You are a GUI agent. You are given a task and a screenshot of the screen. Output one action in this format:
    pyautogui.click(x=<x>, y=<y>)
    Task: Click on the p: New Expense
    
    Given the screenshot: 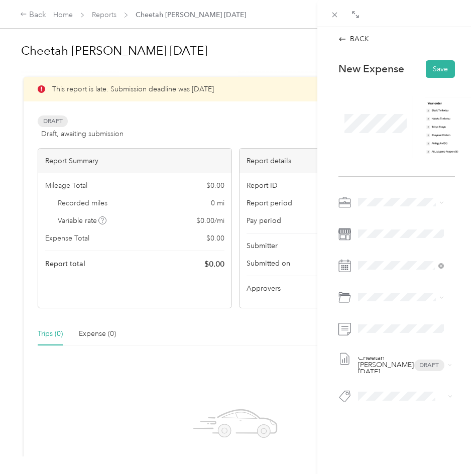 What is the action you would take?
    pyautogui.click(x=371, y=69)
    